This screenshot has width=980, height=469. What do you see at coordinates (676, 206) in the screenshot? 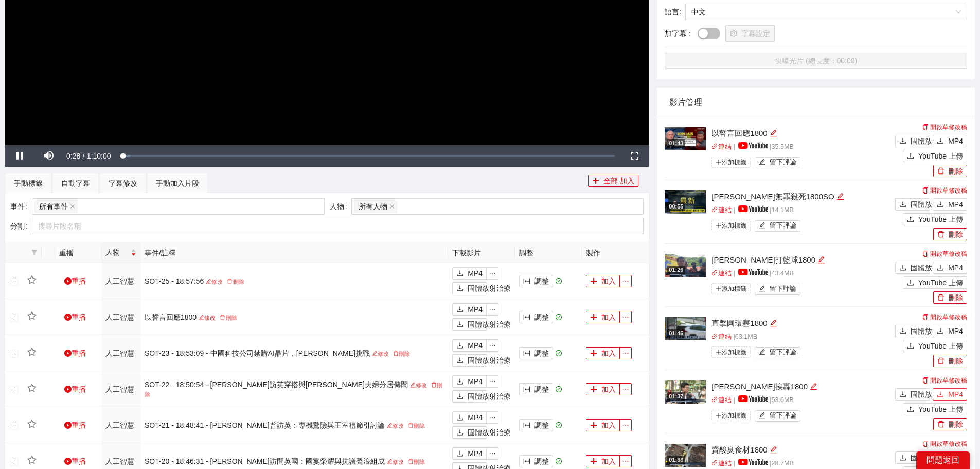
I see `font: 00:55` at bounding box center [676, 206].